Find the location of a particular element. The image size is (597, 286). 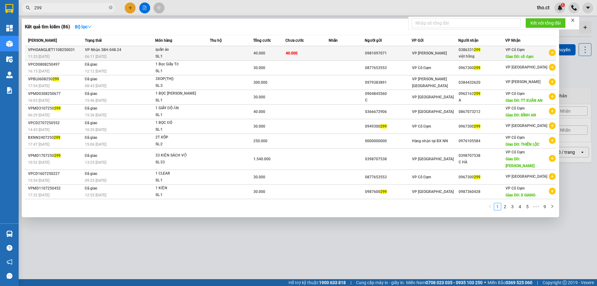

li: 3 is located at coordinates (513, 207).